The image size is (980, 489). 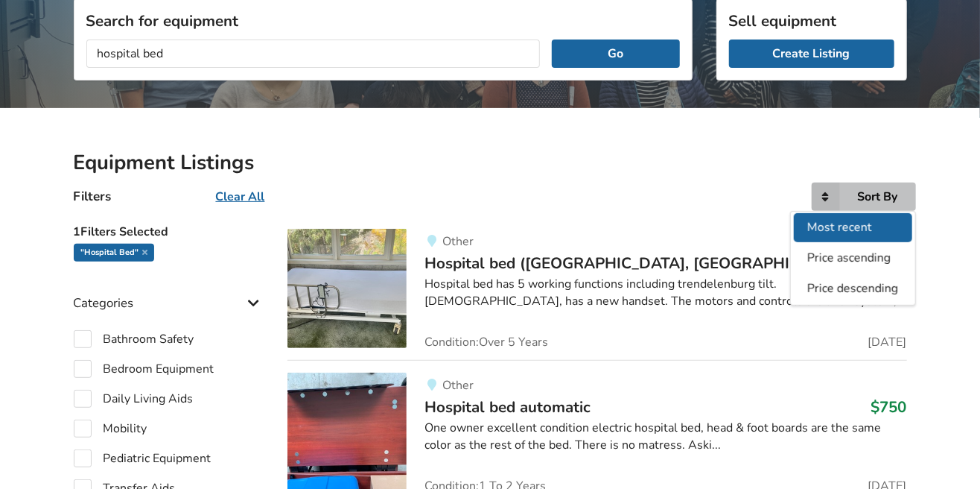 What do you see at coordinates (114, 253) in the screenshot?
I see `div: "hospital bed"` at bounding box center [114, 253].